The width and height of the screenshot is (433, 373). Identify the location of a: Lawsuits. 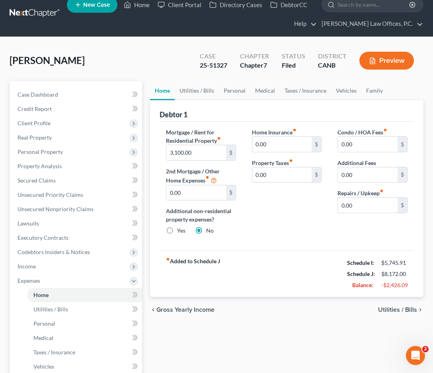
(76, 223).